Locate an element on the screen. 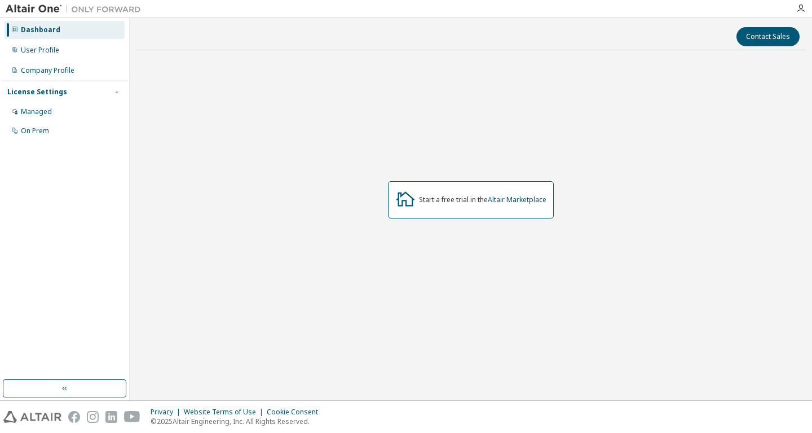 This screenshot has height=433, width=812. p: © 2025 Altair Engineering, Inc. All Rights Reserved. is located at coordinates (237, 421).